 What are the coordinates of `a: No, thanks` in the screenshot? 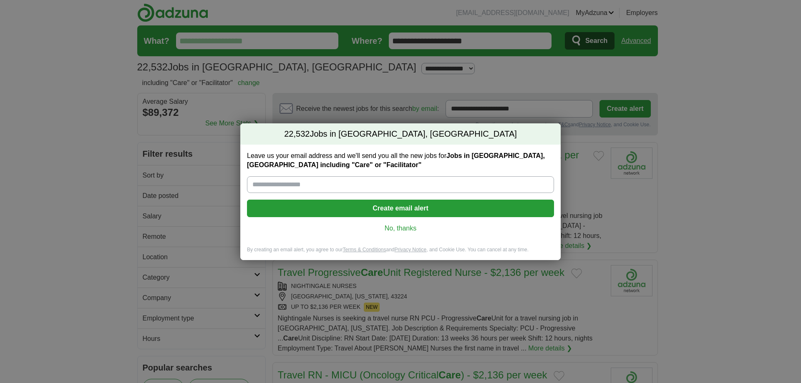 It's located at (401, 229).